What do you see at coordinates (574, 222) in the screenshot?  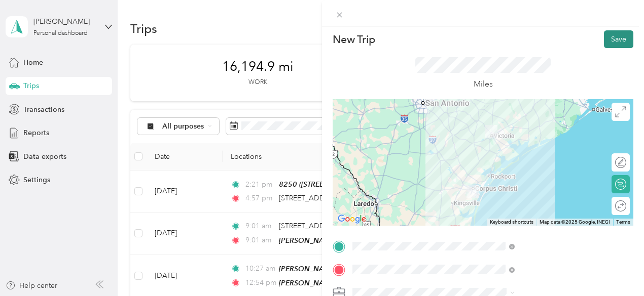 I see `span: Map data ©2025 Google, INEGI` at bounding box center [574, 222].